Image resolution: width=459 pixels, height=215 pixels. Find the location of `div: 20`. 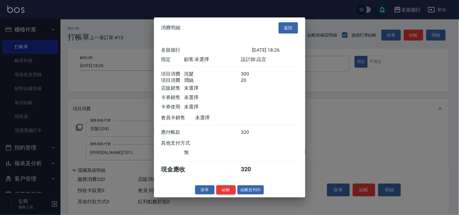

div: 20 is located at coordinates (252, 80).